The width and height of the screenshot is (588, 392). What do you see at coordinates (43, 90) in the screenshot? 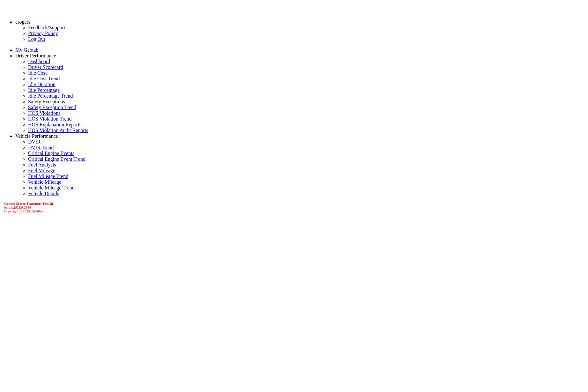
I see `a: Idle Percentage` at bounding box center [43, 90].